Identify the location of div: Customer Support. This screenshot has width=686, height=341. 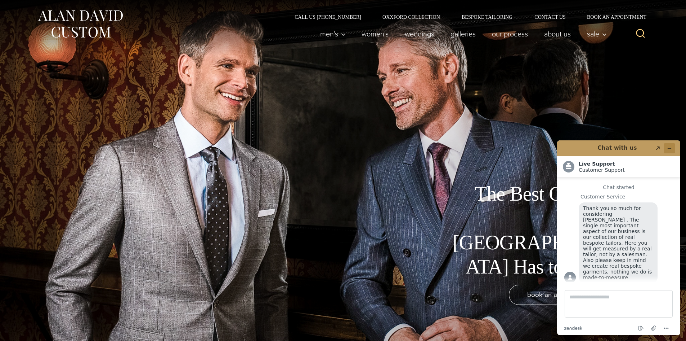
(75, 35).